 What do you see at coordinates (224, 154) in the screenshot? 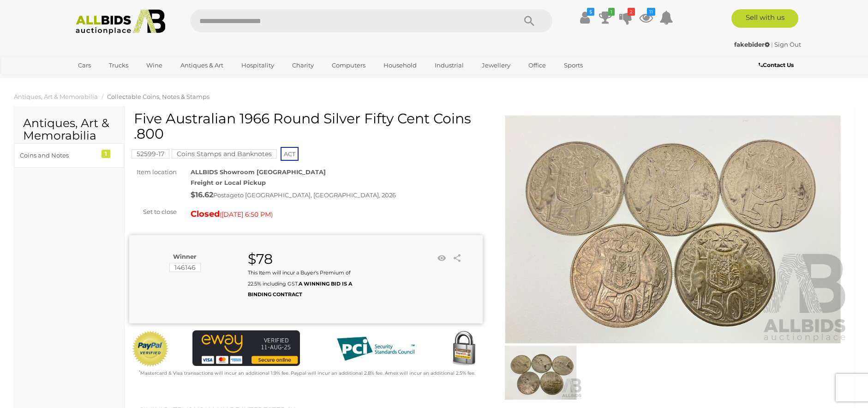
I see `a: Coins Stamps and Banknotes` at bounding box center [224, 154].